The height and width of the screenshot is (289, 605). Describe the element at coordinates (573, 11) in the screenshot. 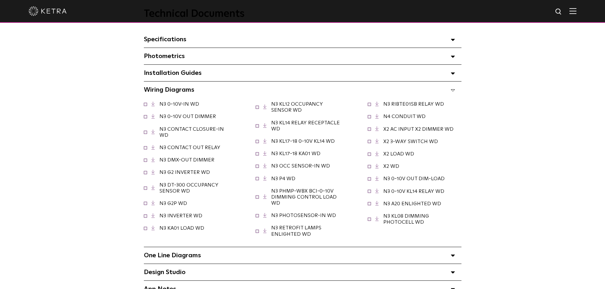

I see `img: Hamburger%20Nav.svg` at that location.